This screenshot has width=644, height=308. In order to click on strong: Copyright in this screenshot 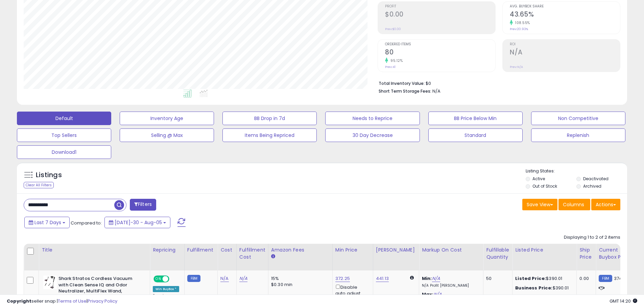, I will do `click(19, 301)`.